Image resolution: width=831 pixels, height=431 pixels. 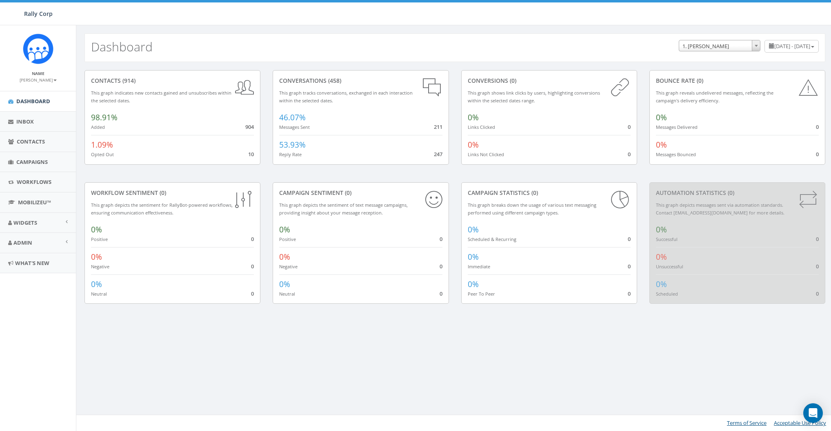 What do you see at coordinates (485, 154) in the screenshot?
I see `small: Links Not Clicked` at bounding box center [485, 154].